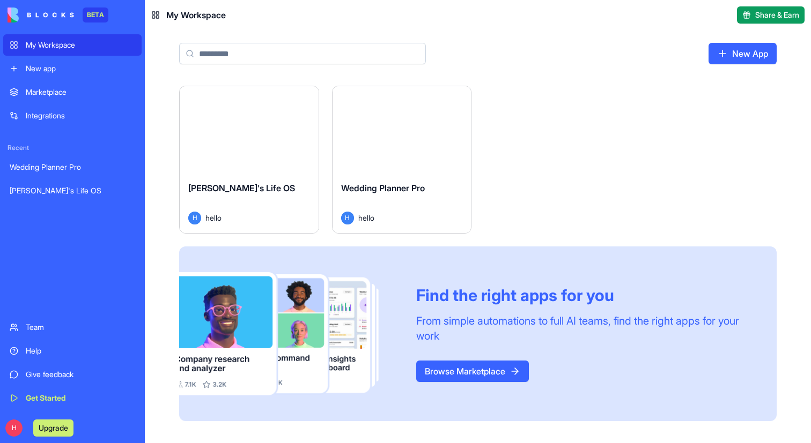 This screenshot has width=811, height=443. Describe the element at coordinates (80, 69) in the screenshot. I see `div: New app` at that location.